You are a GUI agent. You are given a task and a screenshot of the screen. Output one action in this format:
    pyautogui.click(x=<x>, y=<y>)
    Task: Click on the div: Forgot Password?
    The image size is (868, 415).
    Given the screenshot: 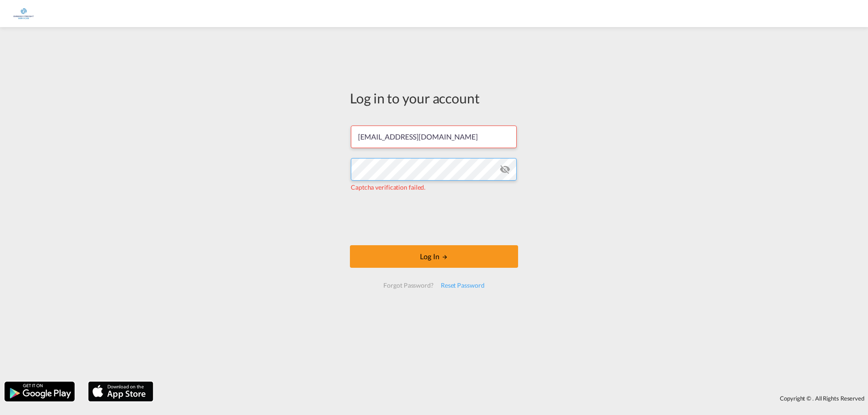 What is the action you would take?
    pyautogui.click(x=408, y=285)
    